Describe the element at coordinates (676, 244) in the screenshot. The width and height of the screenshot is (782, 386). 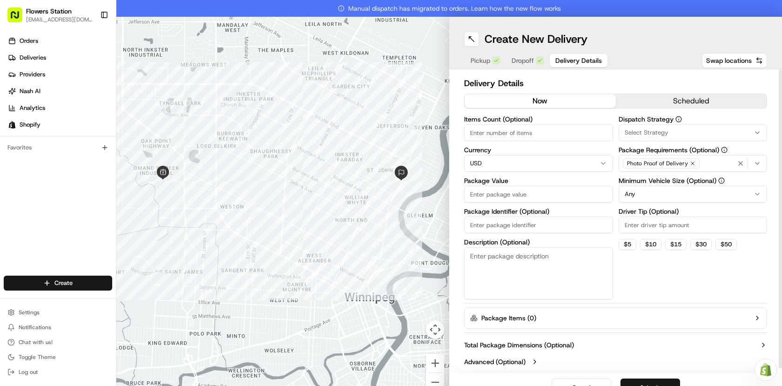
I see `button: $15` at that location.